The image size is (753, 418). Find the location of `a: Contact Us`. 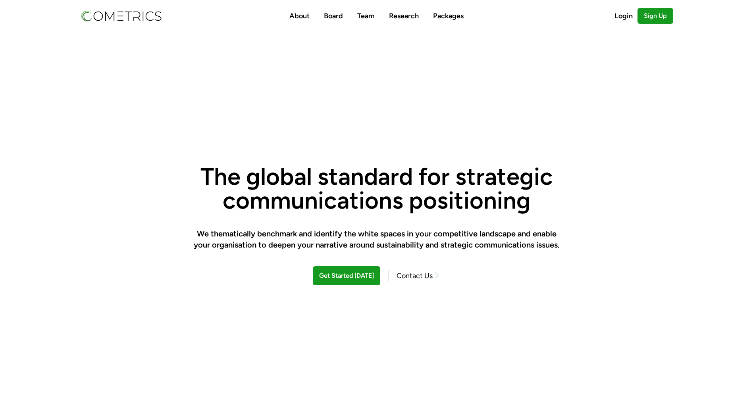

a: Contact Us is located at coordinates (414, 275).